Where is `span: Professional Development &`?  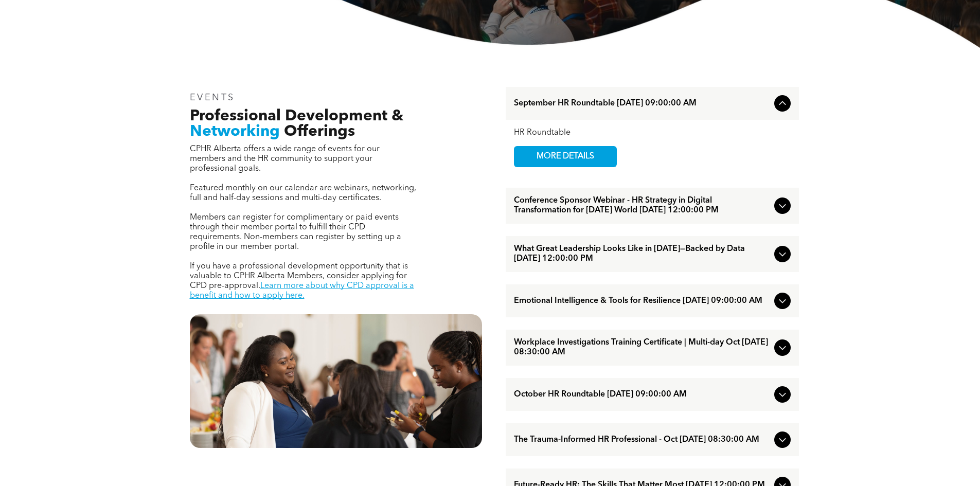
span: Professional Development & is located at coordinates (296, 116).